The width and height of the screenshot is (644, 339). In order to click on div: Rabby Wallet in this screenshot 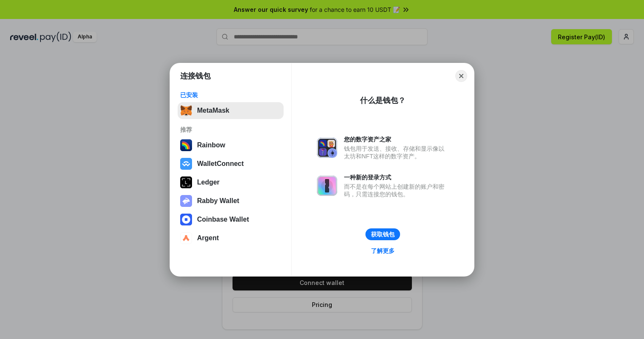, I will do `click(218, 201)`.